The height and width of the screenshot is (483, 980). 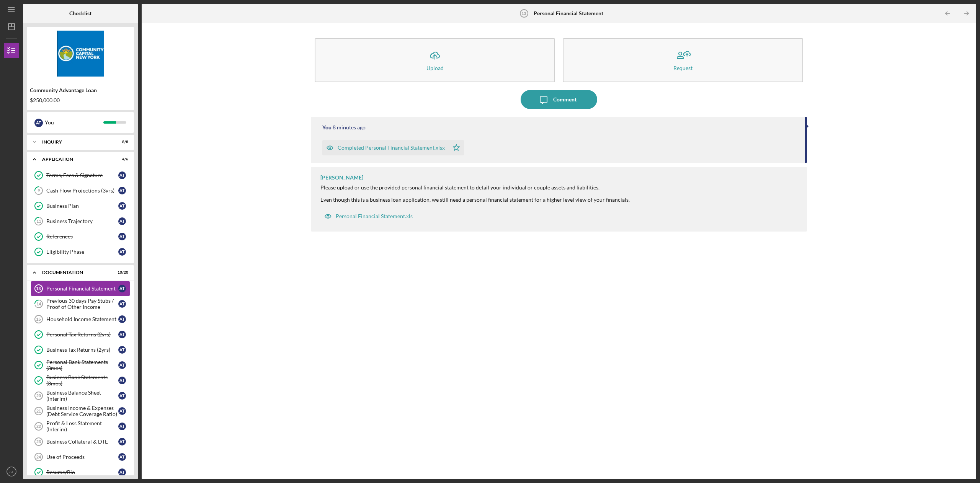 What do you see at coordinates (39, 395) in the screenshot?
I see `tspan: 20` at bounding box center [39, 395].